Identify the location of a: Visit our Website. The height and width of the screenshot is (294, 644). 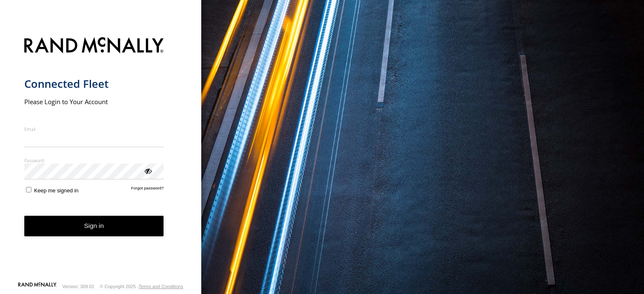
(37, 287).